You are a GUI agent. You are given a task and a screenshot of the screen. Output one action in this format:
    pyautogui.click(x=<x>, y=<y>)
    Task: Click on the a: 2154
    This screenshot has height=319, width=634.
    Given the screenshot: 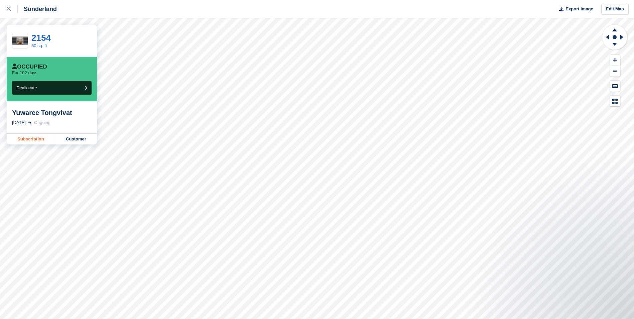 What is the action you would take?
    pyautogui.click(x=41, y=38)
    